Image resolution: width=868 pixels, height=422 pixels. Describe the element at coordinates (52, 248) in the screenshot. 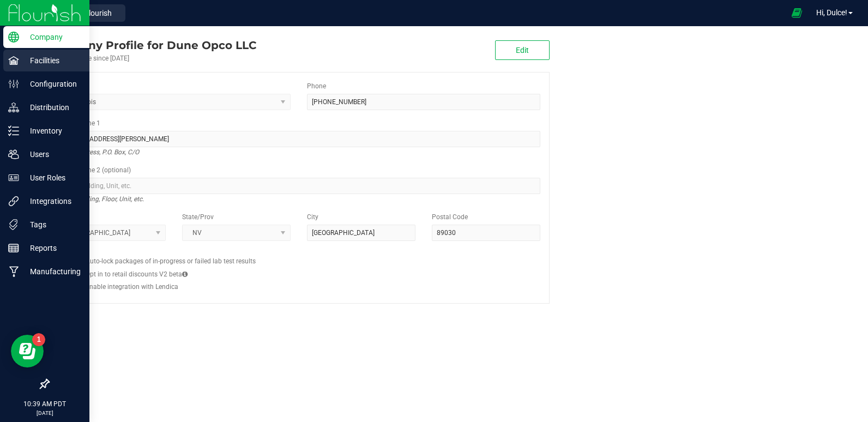

I see `p: Reports` at that location.